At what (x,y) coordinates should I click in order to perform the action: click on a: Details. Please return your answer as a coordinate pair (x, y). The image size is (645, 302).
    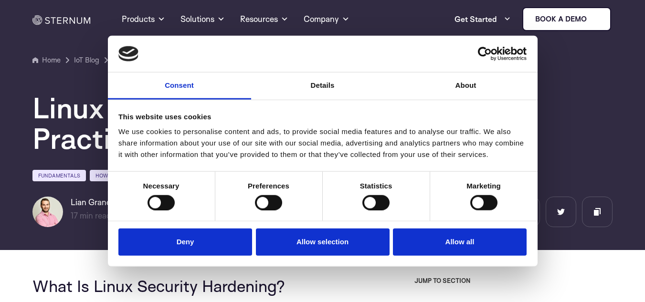
    Looking at the image, I should click on (323, 86).